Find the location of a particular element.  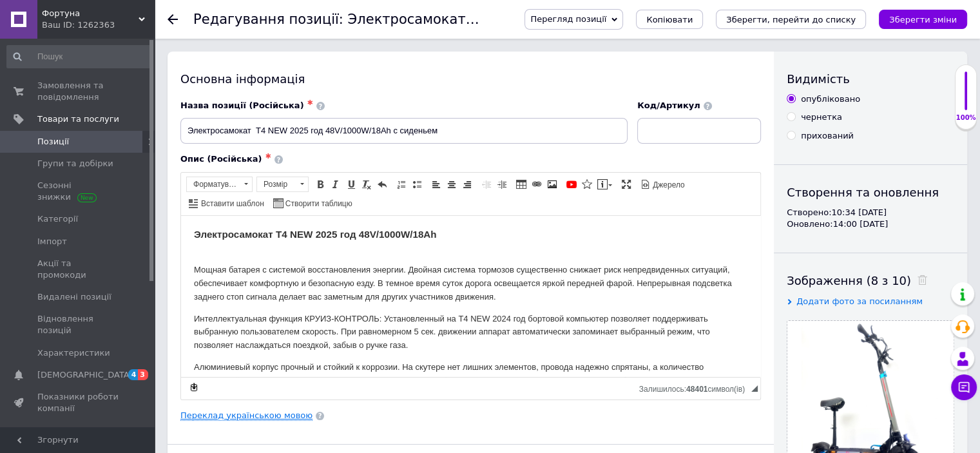

a: Вставити/Редагувати посилання (Ctrl+L) is located at coordinates (536, 184).